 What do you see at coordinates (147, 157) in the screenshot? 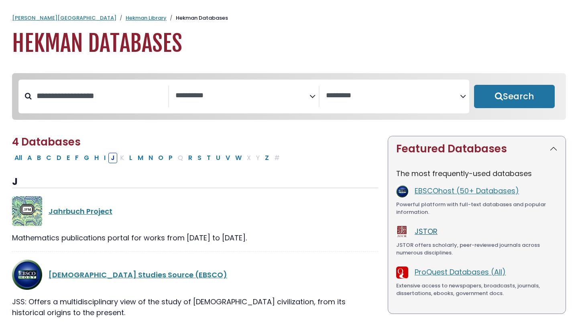
I see `div: Alpha-list to filter by first letter of database name` at bounding box center [147, 157].